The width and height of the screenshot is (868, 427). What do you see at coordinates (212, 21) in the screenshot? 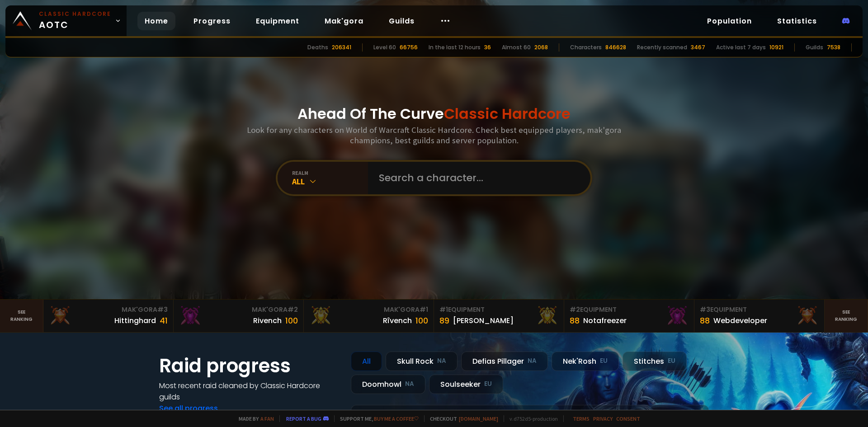
I see `a: Progress` at bounding box center [212, 21].